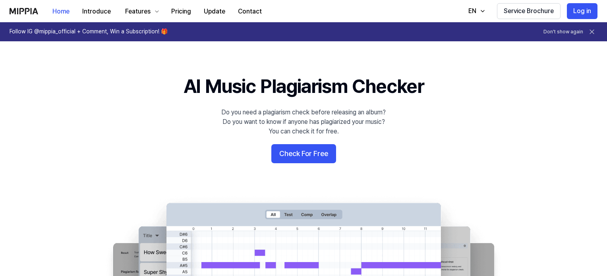  What do you see at coordinates (476, 11) in the screenshot?
I see `button: EN` at bounding box center [476, 11].